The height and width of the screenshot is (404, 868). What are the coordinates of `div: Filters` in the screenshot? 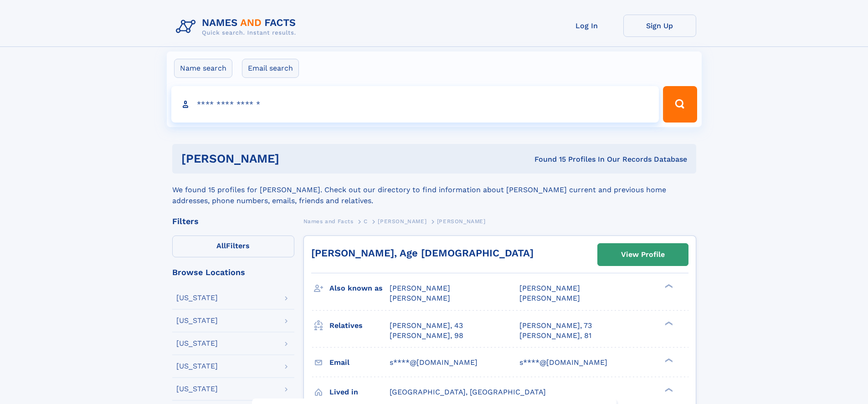 It's located at (233, 221).